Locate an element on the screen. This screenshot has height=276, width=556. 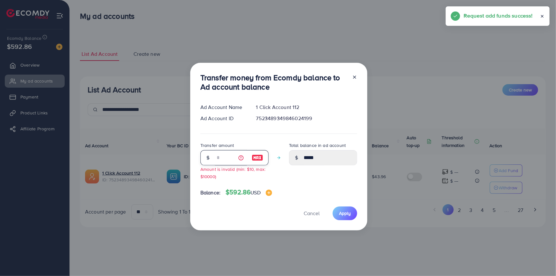
span: USD is located at coordinates (255, 192).